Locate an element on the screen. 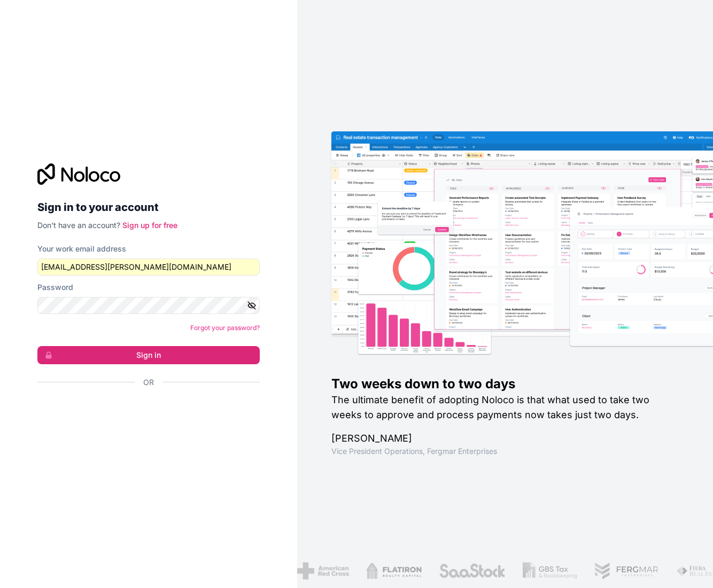 The width and height of the screenshot is (713, 588). img: /assets/american-red-cross-BAupjrZR.png is located at coordinates (323, 571).